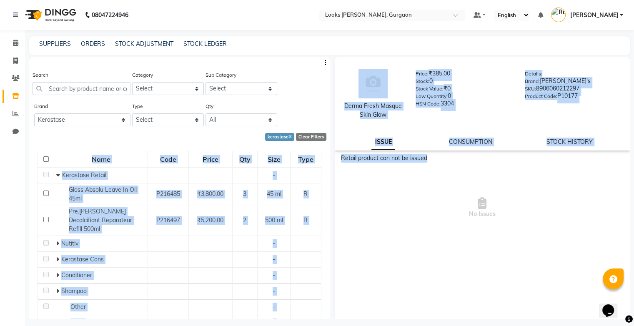  Describe the element at coordinates (205, 44) in the screenshot. I see `a: STOCK LEDGER` at that location.